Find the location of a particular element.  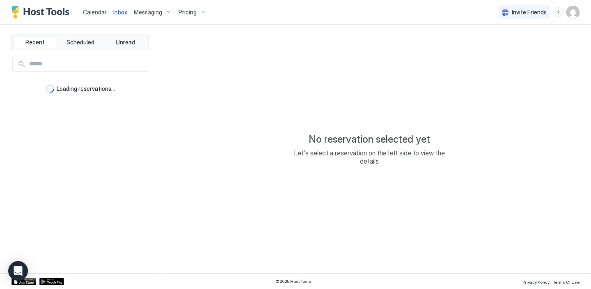

span: Loading reservations... is located at coordinates (86, 89).